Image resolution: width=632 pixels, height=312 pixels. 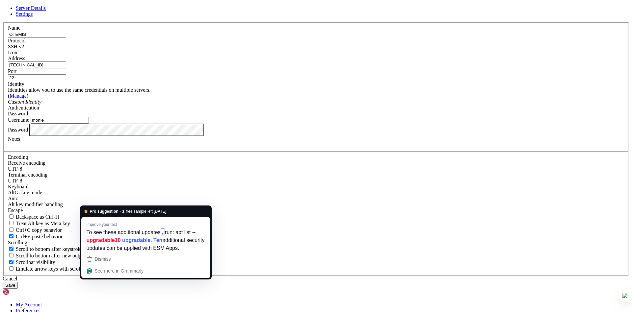 What do you see at coordinates (39, 230) in the screenshot?
I see `span: Ctrl+C copy behavior` at bounding box center [39, 230].